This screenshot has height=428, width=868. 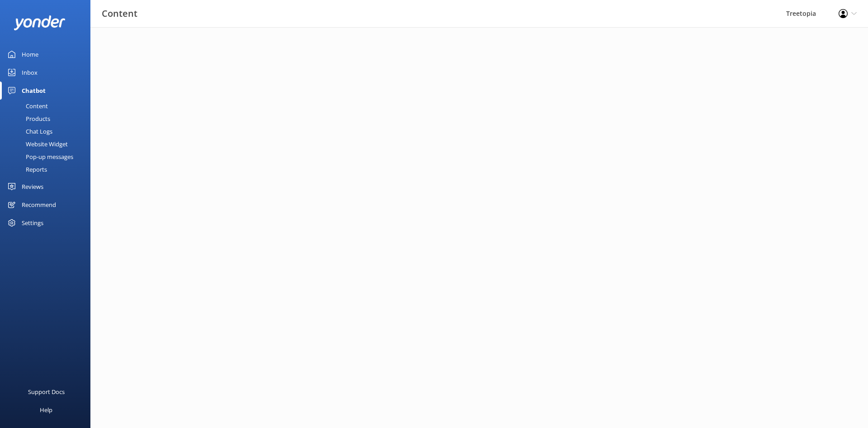 What do you see at coordinates (48, 106) in the screenshot?
I see `a: Content` at bounding box center [48, 106].